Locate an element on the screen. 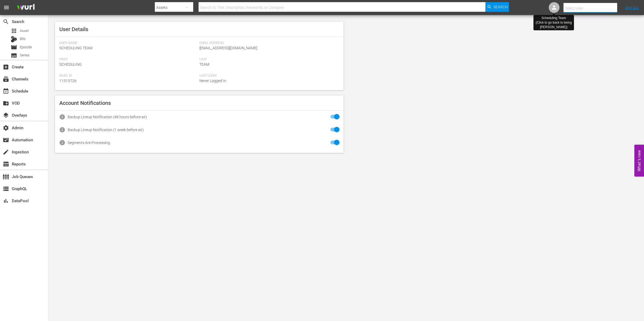  span: Bits is located at coordinates (22, 39).